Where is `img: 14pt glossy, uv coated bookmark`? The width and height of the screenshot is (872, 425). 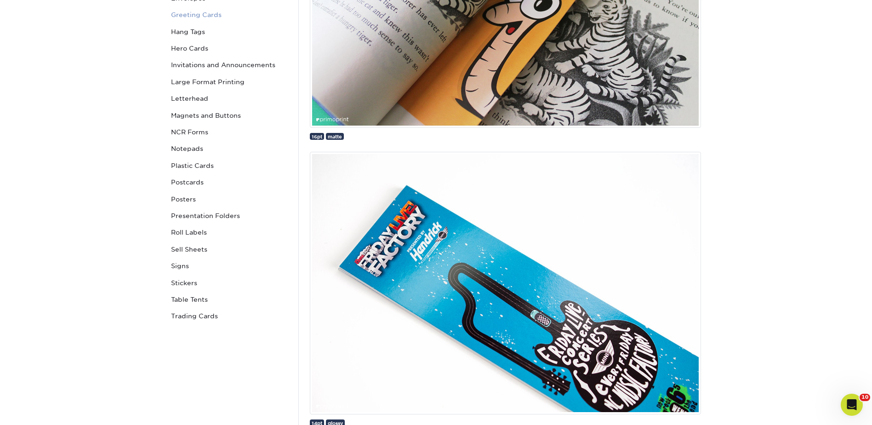
img: 14pt glossy, uv coated bookmark is located at coordinates (505, 283).